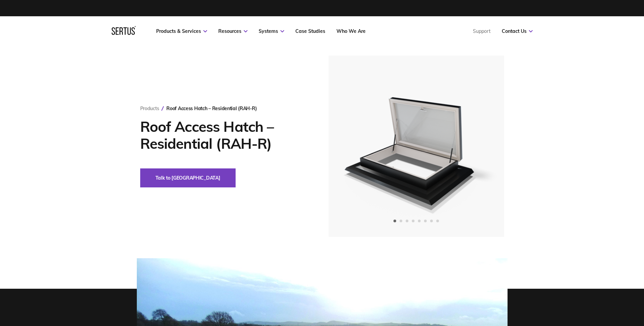 The height and width of the screenshot is (326, 644). Describe the element at coordinates (310, 31) in the screenshot. I see `a: Case Studies` at that location.